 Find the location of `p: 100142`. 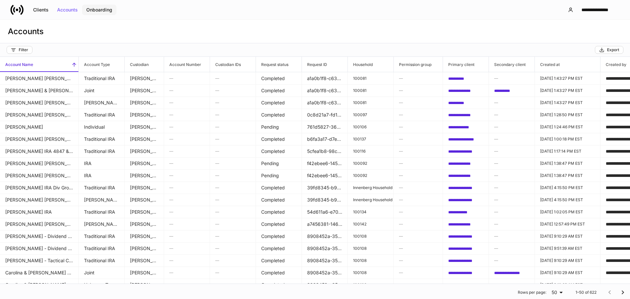

p: 100142 is located at coordinates (370, 224).